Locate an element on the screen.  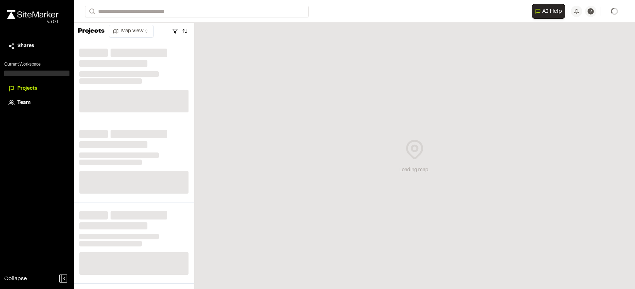
span: AI Help is located at coordinates (552, 11).